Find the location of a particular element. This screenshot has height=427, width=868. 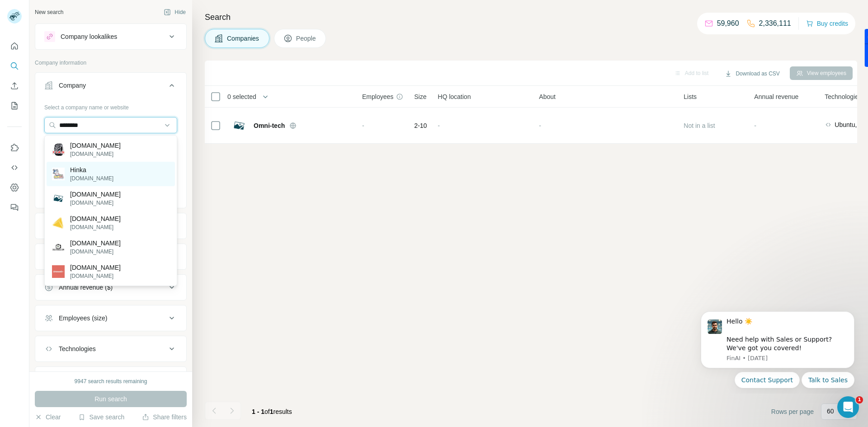

button: Quick reply: Contact Support is located at coordinates (80, 76).